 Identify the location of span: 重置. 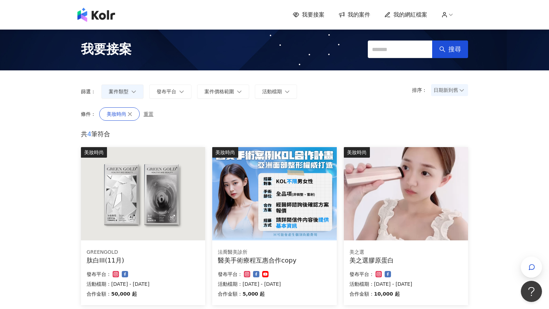
(149, 114).